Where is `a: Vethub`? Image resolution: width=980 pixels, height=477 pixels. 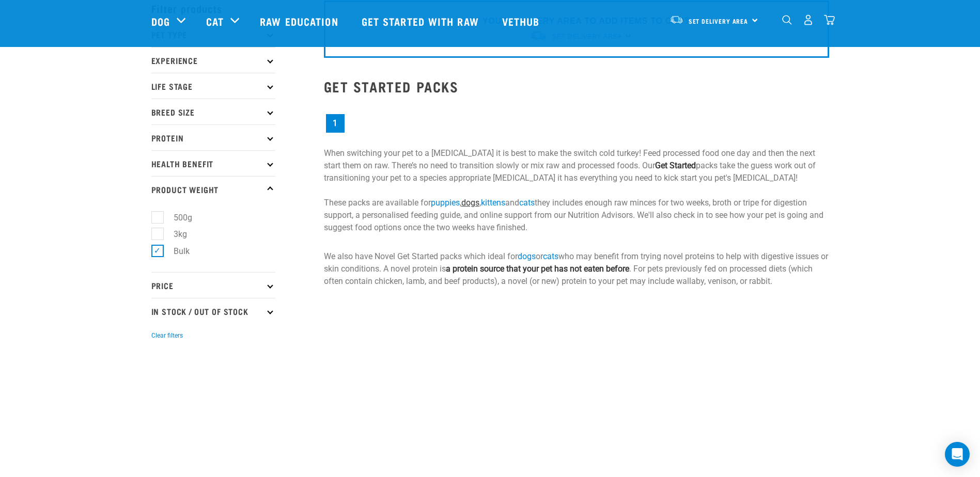
a: Vethub is located at coordinates (522, 21).